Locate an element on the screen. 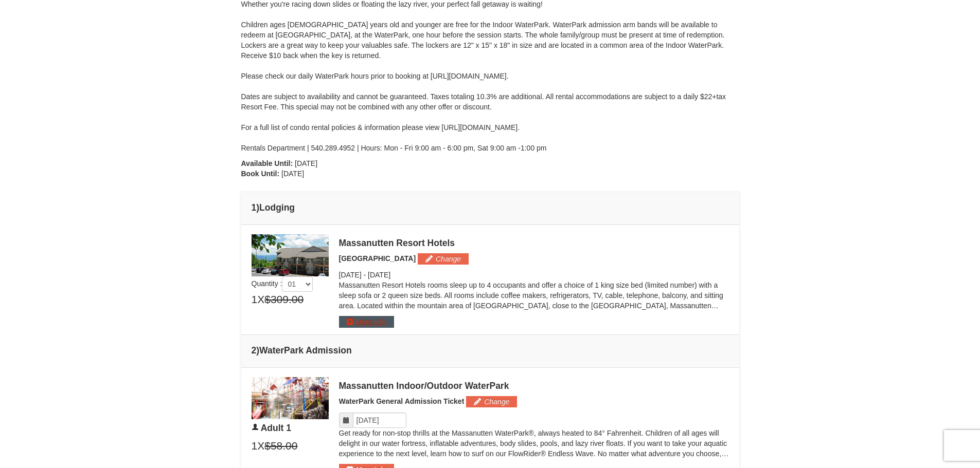 The height and width of the screenshot is (468, 980). span: WaterPark General Admission Ticket is located at coordinates (402, 402).